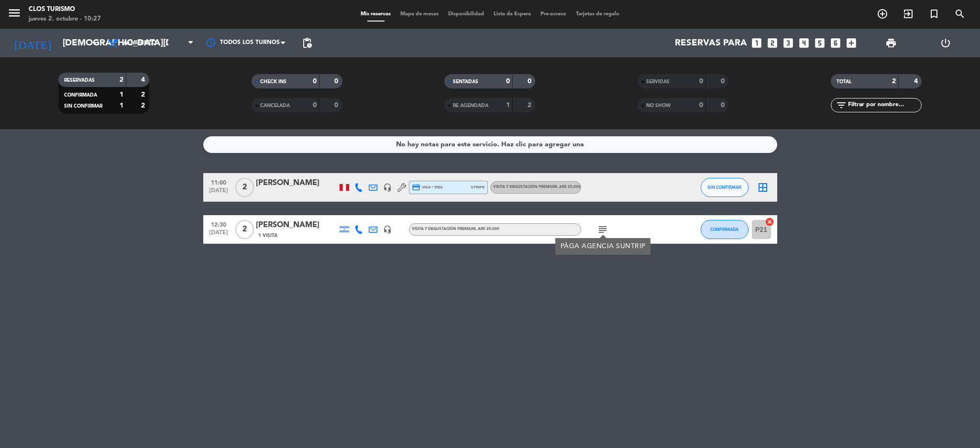 This screenshot has height=448, width=980. I want to click on i: add_circle_outline, so click(882, 14).